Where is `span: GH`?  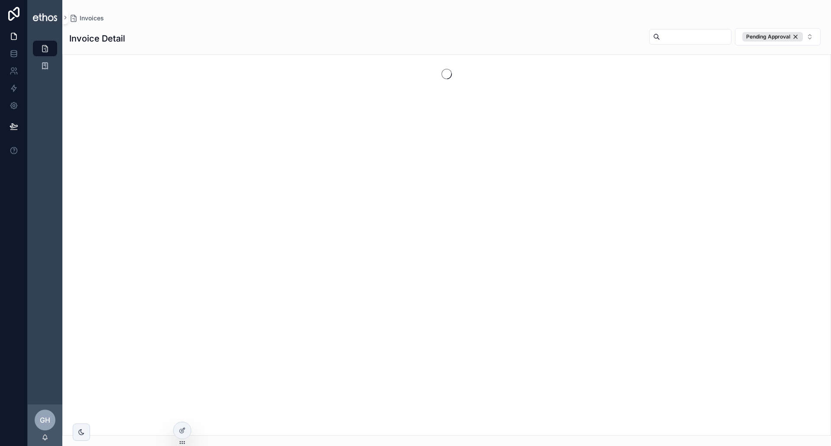 span: GH is located at coordinates (45, 420).